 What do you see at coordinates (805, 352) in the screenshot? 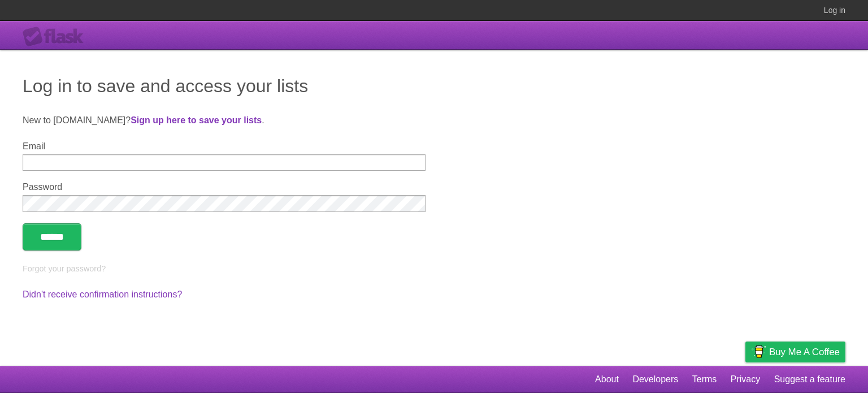
I see `span: Buy me a coffee` at bounding box center [805, 352].